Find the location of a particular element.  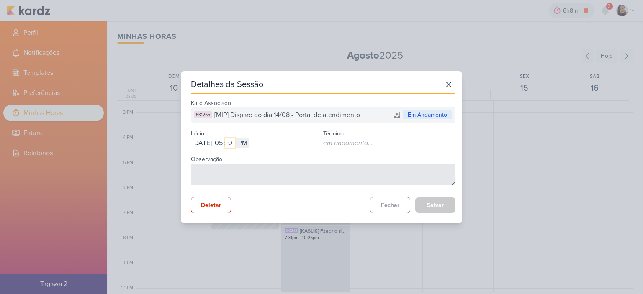

div: Em Andamento is located at coordinates (427, 115).